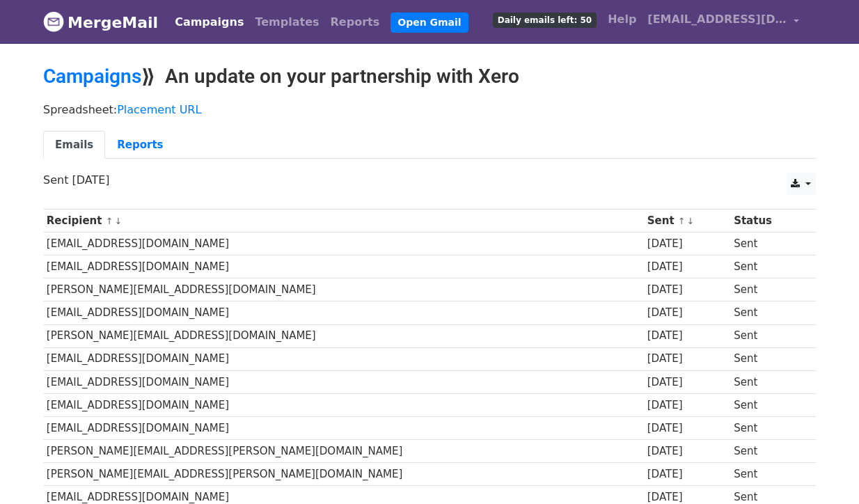  What do you see at coordinates (74, 145) in the screenshot?
I see `a: Emails` at bounding box center [74, 145].